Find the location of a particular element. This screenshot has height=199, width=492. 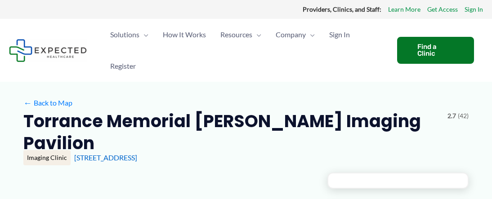

a: Find a Clinic is located at coordinates (435, 50).